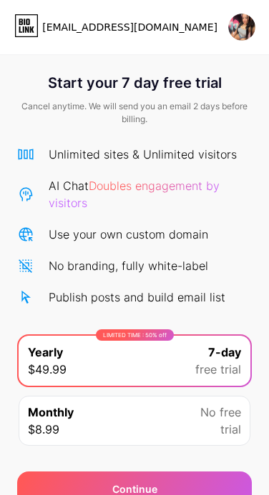 This screenshot has width=269, height=495. What do you see at coordinates (128, 266) in the screenshot?
I see `div: No branding, fully white-label` at bounding box center [128, 266].